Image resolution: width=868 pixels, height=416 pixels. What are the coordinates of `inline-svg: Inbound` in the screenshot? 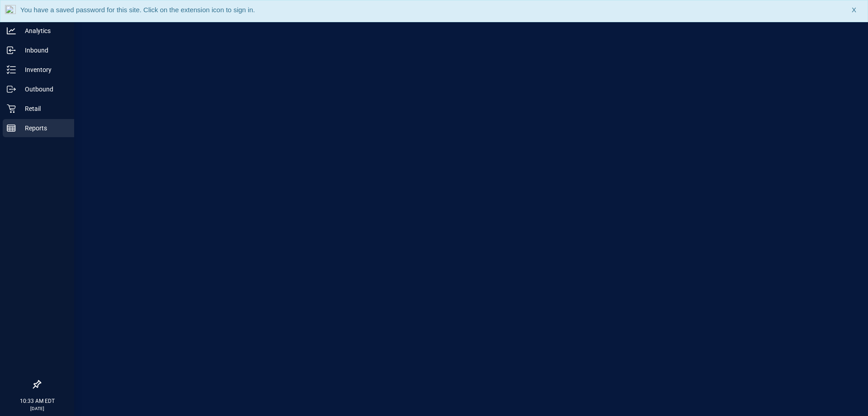 It's located at (11, 50).